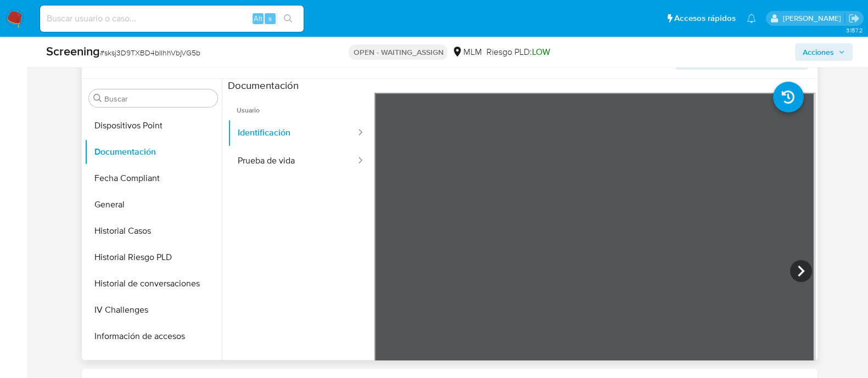 The height and width of the screenshot is (378, 868). I want to click on button: General, so click(153, 205).